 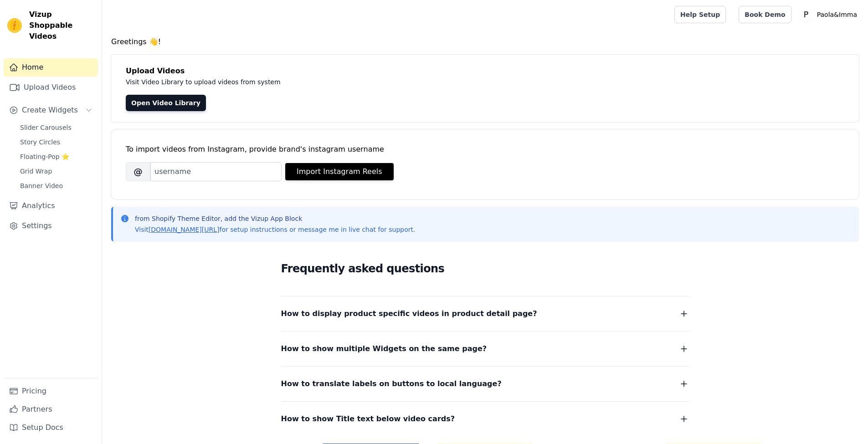 What do you see at coordinates (485, 42) in the screenshot?
I see `h4: Greetings 👋!` at bounding box center [485, 42].